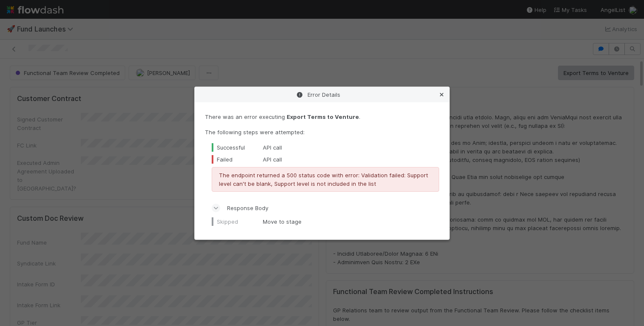 This screenshot has height=326, width=644. What do you see at coordinates (322, 132) in the screenshot?
I see `p: The following steps were attempted:` at bounding box center [322, 132].